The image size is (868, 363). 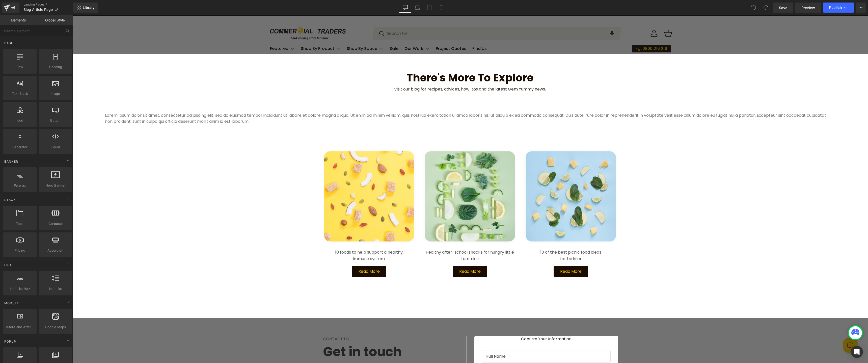 I want to click on span: Library, so click(x=89, y=8).